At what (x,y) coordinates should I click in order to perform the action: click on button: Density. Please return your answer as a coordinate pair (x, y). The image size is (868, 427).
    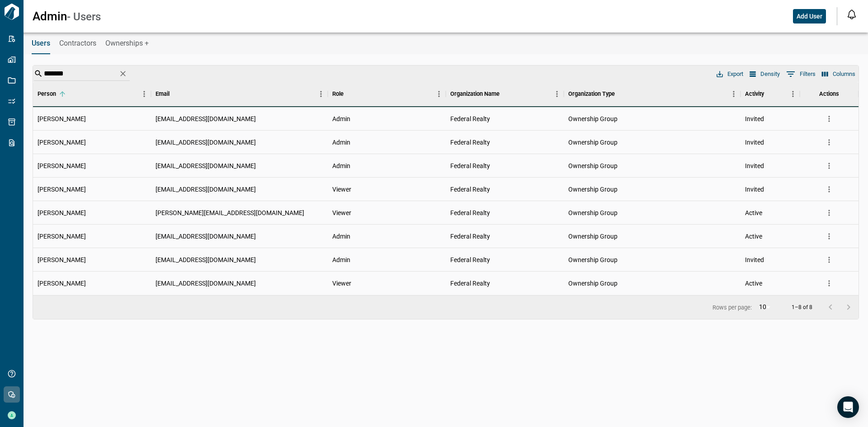
    Looking at the image, I should click on (765, 74).